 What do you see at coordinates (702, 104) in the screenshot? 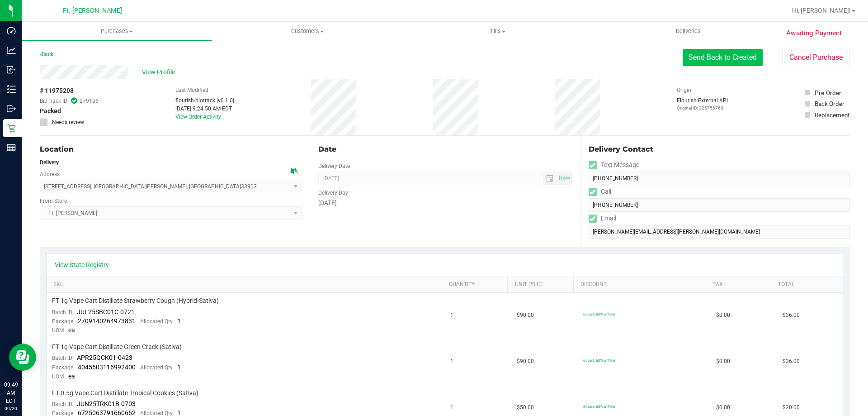
I see `div: Flourish External API` at bounding box center [702, 104].